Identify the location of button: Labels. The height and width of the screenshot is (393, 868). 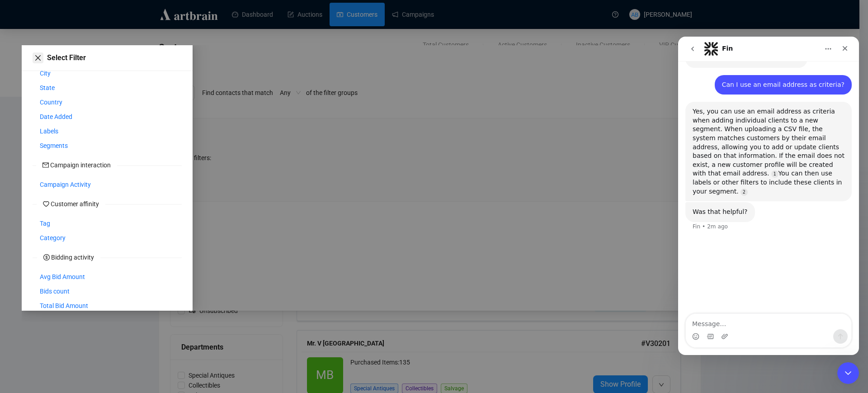
(49, 131).